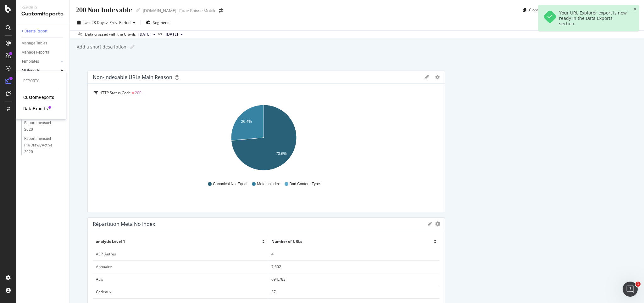 The width and height of the screenshot is (644, 303). What do you see at coordinates (43, 31) in the screenshot?
I see `a: + Create Report` at bounding box center [43, 31].